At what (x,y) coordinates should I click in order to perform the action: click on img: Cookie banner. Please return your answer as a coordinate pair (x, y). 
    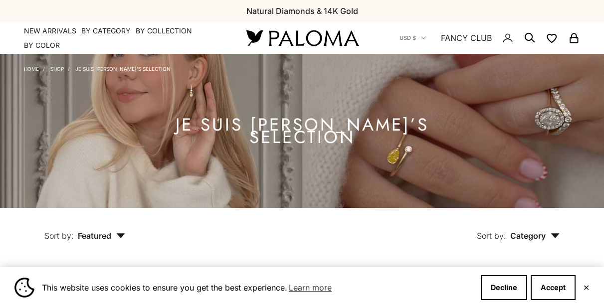
    Looking at the image, I should click on (24, 288).